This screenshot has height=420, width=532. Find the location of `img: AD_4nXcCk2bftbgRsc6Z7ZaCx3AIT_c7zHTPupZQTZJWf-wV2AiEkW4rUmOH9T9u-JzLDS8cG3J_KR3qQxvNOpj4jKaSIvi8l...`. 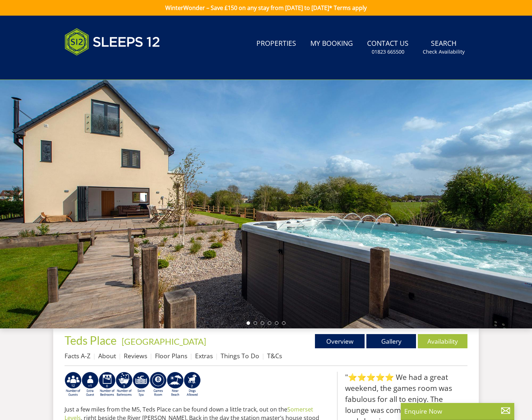

img: AD_4nXcCk2bftbgRsc6Z7ZaCx3AIT_c7zHTPupZQTZJWf-wV2AiEkW4rUmOH9T9u-JzLDS8cG3J_KR3qQxvNOpj4jKaSIvi8l... is located at coordinates (90, 385).